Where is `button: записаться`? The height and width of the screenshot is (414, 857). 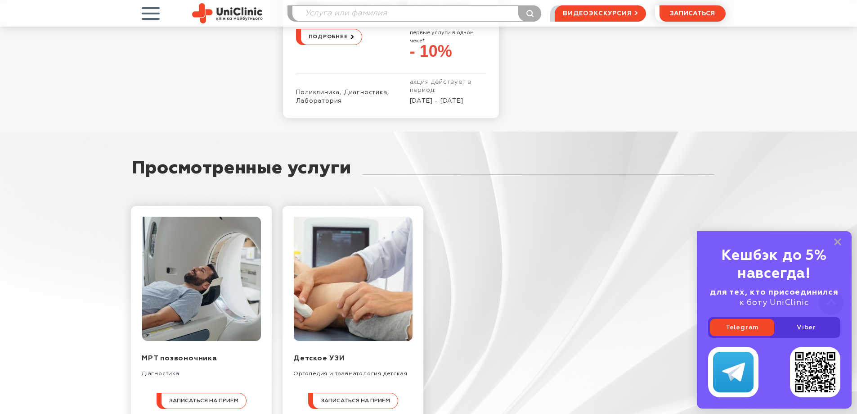
button: записаться is located at coordinates (693, 13).